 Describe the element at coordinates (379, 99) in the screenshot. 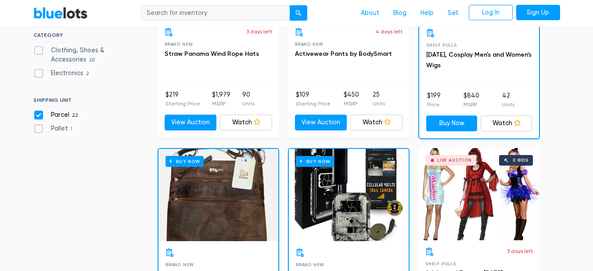

I see `li: 25` at that location.